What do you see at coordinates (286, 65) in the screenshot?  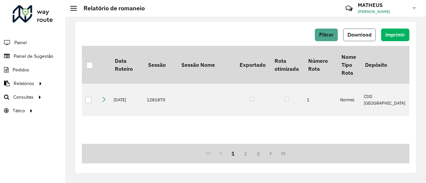 I see `th: Rota otimizada` at bounding box center [286, 65].